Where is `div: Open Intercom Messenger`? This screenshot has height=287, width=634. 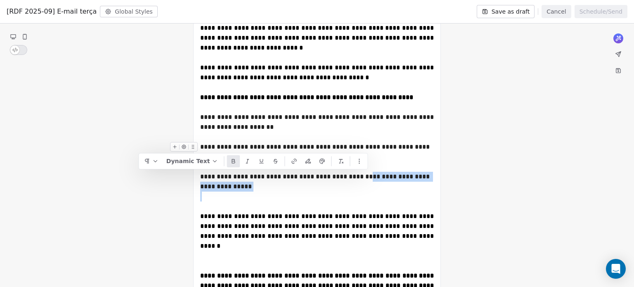
div: Open Intercom Messenger is located at coordinates (616, 269).